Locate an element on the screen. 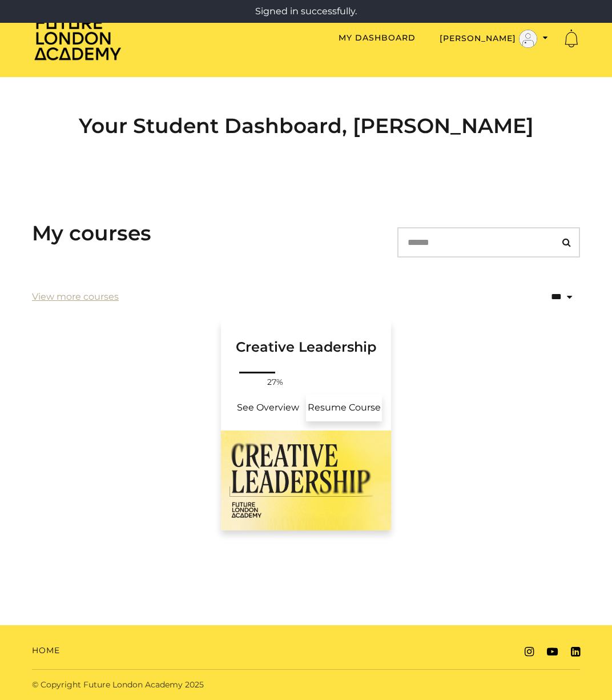 This screenshot has width=612, height=700. h3: My courses is located at coordinates (91, 233).